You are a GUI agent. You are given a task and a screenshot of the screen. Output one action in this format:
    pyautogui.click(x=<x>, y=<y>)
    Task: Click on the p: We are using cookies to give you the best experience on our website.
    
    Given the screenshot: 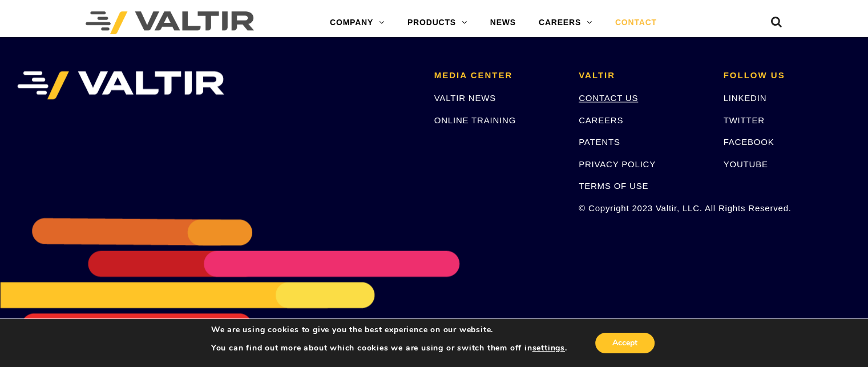 What is the action you would take?
    pyautogui.click(x=389, y=330)
    